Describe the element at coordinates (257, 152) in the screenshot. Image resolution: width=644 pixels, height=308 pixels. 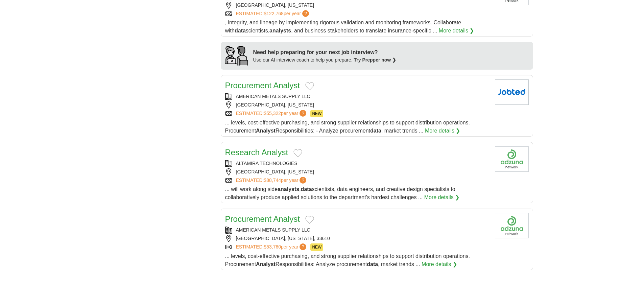
I see `a: Research Analyst` at that location.